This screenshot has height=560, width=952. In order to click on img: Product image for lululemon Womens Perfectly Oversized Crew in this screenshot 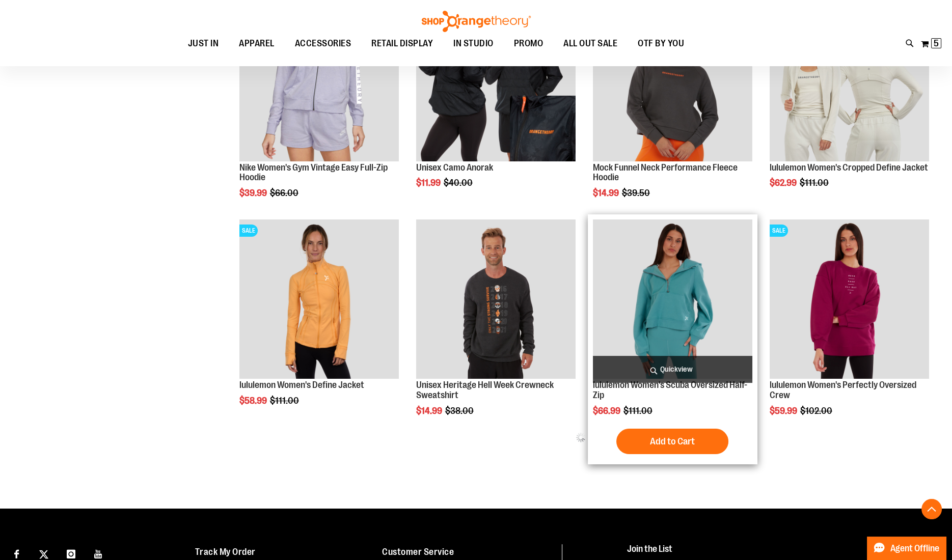, I will do `click(849, 299)`.